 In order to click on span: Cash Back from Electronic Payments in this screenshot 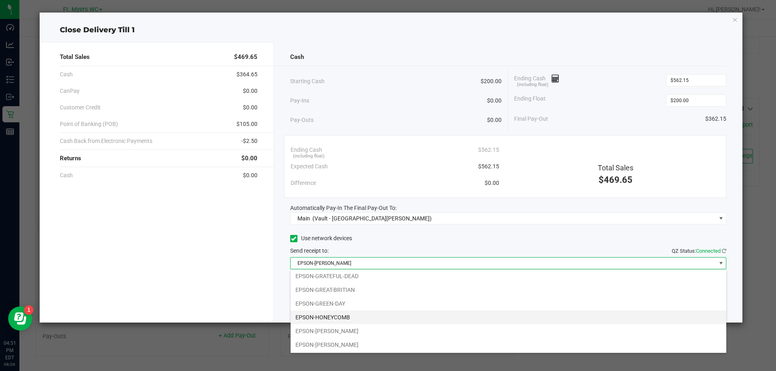, I will do `click(106, 141)`.